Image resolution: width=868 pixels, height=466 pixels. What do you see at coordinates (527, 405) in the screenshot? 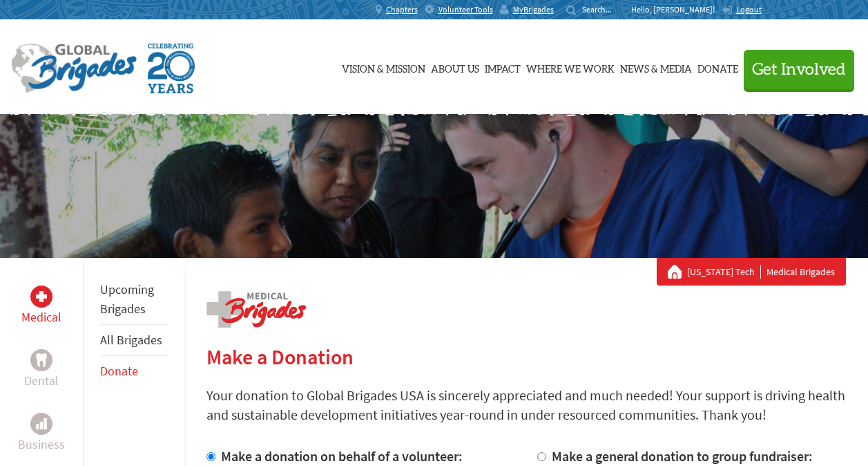
I see `p: Your donation to Global Brigades USA is sincerely appreciated and much needed! Your support is dr...` at bounding box center [527, 405].